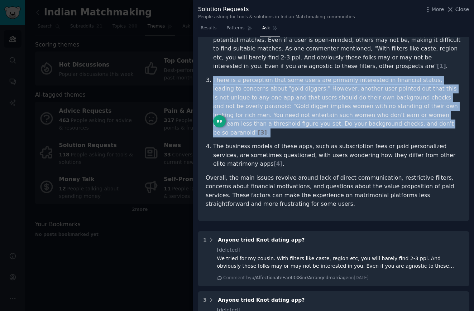 Image resolution: width=474 pixels, height=311 pixels. I want to click on span: More, so click(437, 9).